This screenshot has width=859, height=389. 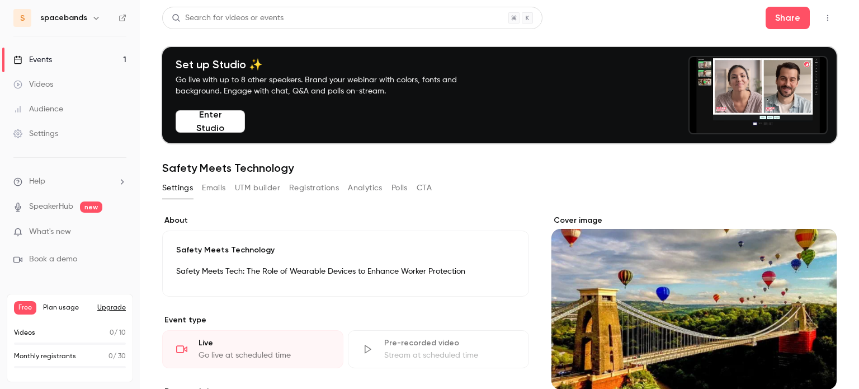 What do you see at coordinates (25, 333) in the screenshot?
I see `p: Videos` at bounding box center [25, 333].